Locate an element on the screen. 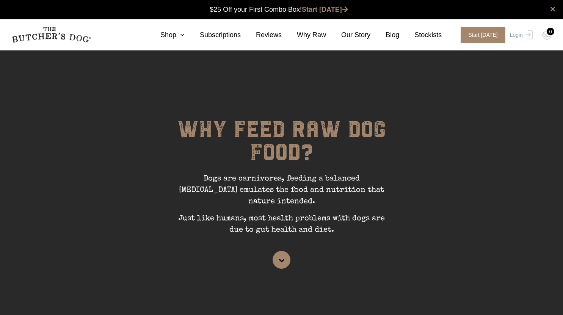  a: Login is located at coordinates (520, 35).